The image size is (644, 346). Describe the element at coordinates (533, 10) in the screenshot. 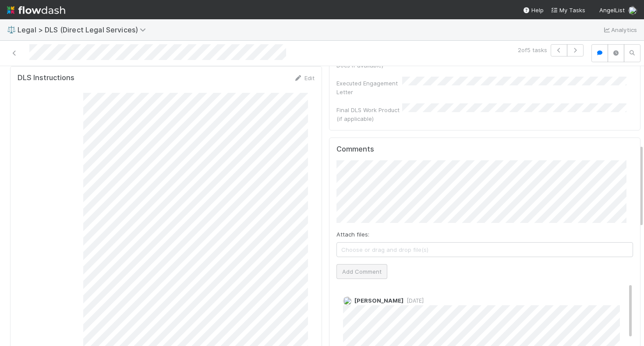

I see `div: Help` at that location.